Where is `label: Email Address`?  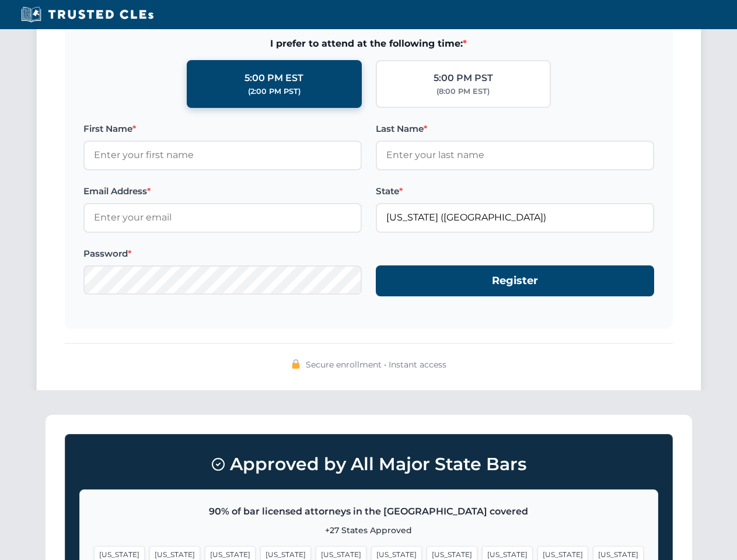
label: Email Address is located at coordinates (222, 191).